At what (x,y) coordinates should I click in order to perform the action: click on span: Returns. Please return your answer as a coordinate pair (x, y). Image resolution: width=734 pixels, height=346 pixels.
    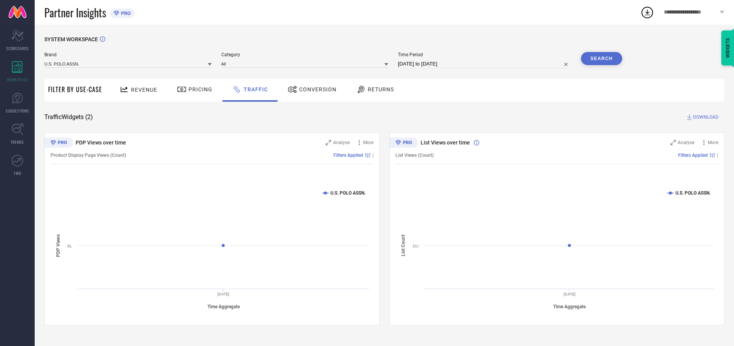
    Looking at the image, I should click on (381, 89).